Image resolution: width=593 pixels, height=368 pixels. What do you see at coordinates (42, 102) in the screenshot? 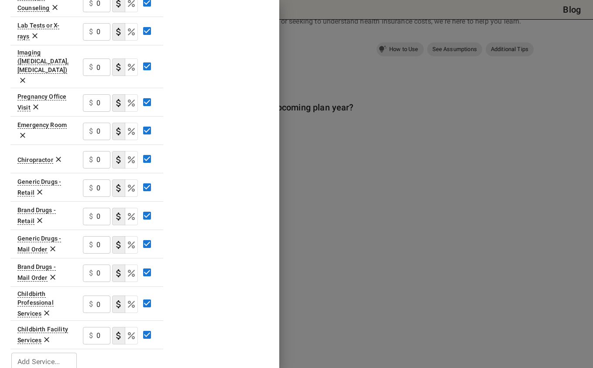
I see `div: Prenatal care visits for routine pregnancy monitoring and checkups throughout pregnancy.` at bounding box center [42, 102].